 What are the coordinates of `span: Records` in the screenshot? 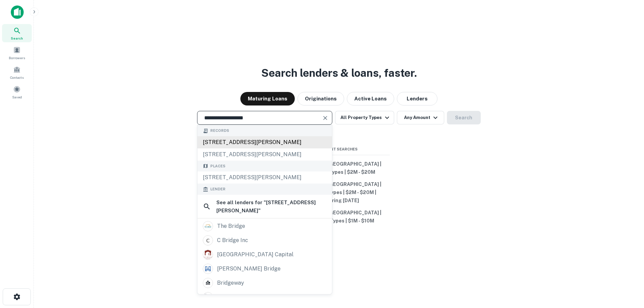 It's located at (220, 130).